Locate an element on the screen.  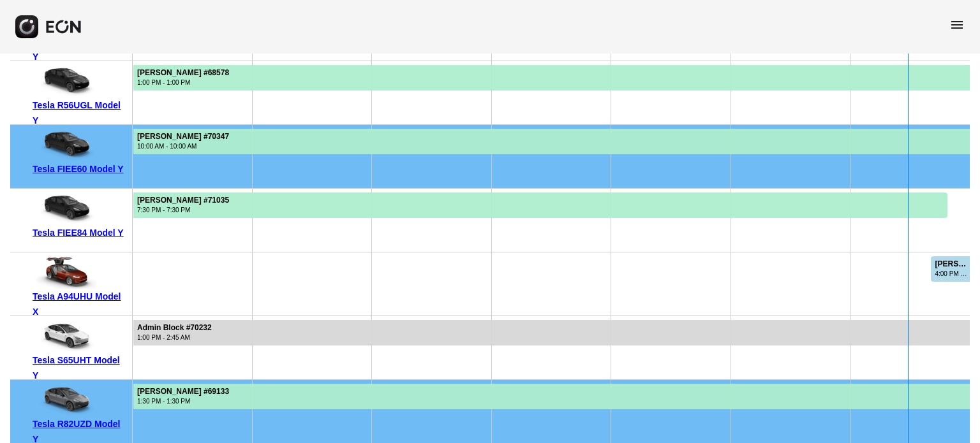
div: Rented for 7 days by Xinghan Zou Current status is rental is located at coordinates (541, 204).